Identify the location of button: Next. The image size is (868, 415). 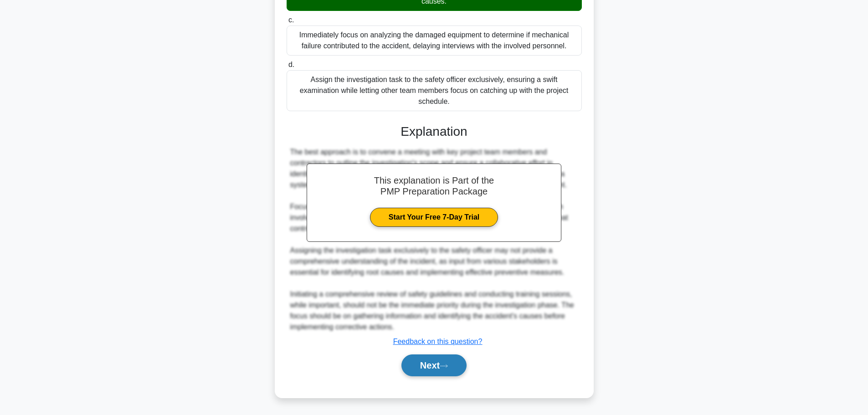
(434, 365).